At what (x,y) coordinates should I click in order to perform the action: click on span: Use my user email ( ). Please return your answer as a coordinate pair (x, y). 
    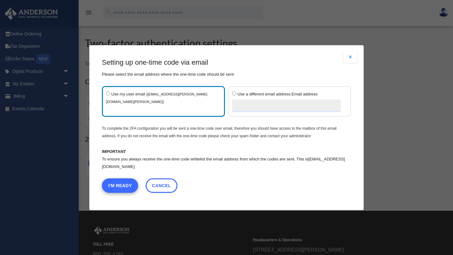
    Looking at the image, I should click on (157, 97).